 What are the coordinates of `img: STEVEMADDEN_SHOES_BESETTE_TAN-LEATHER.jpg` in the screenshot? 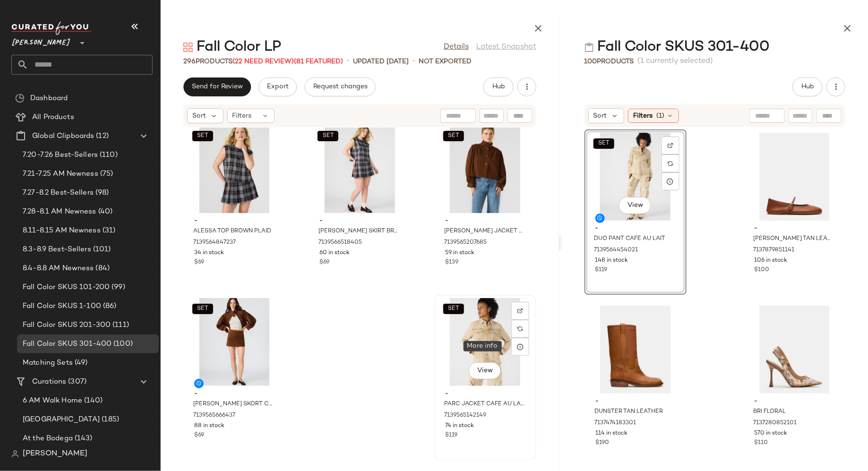 It's located at (794, 177).